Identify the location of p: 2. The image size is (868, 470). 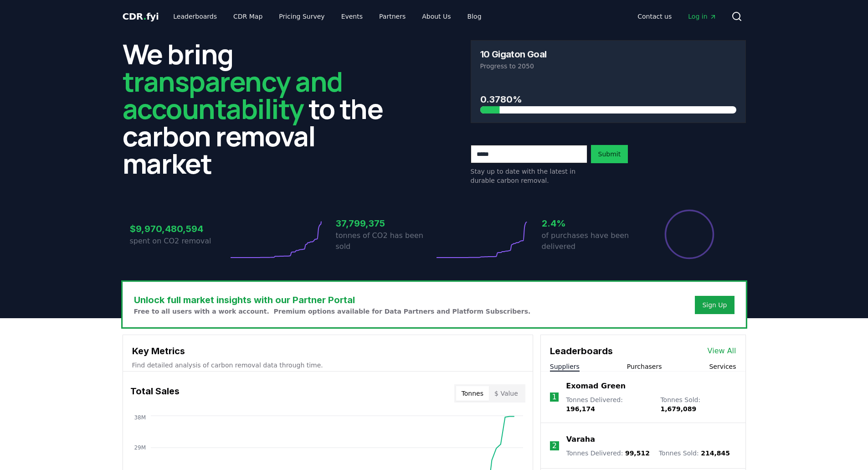
(555, 446).